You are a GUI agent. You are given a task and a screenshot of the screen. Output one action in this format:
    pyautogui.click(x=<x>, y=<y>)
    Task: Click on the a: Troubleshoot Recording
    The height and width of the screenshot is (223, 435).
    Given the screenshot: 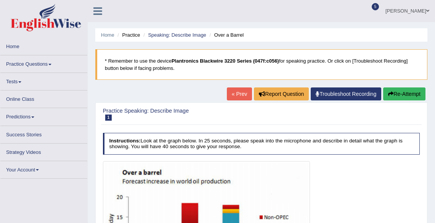 What is the action you would take?
    pyautogui.click(x=346, y=94)
    